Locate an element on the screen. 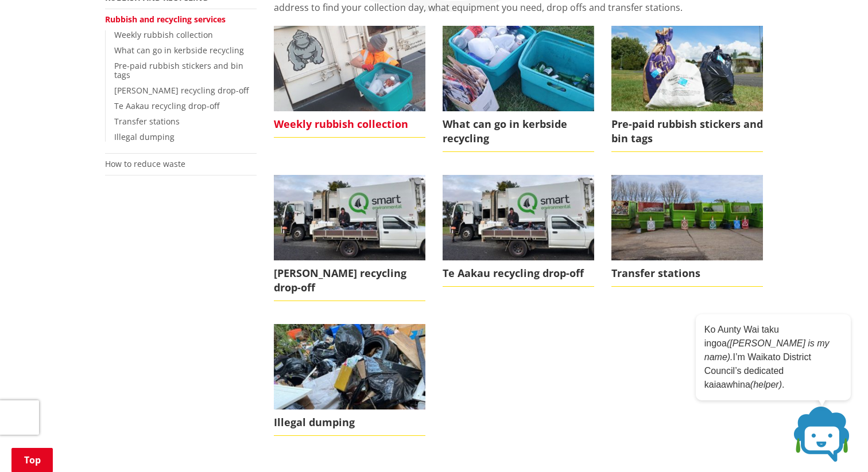 Image resolution: width=868 pixels, height=472 pixels. img: Illegal dumping is located at coordinates (350, 367).